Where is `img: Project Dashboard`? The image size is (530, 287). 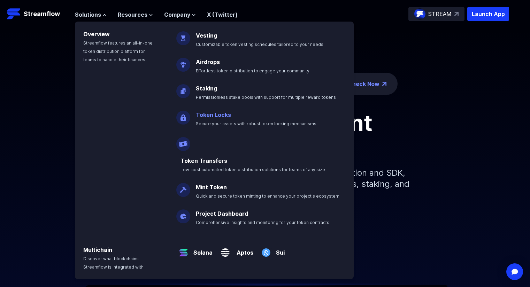
img: Project Dashboard is located at coordinates (183, 214).